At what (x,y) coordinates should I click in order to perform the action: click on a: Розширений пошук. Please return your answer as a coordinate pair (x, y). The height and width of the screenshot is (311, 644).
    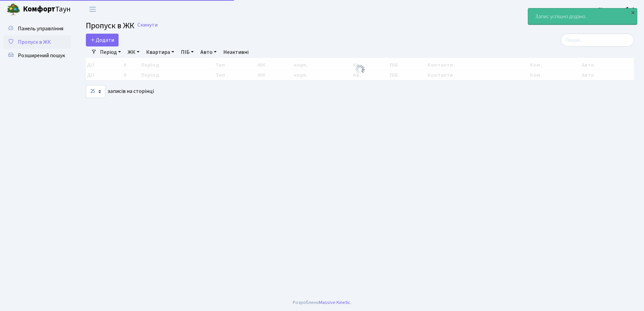
    Looking at the image, I should click on (37, 56).